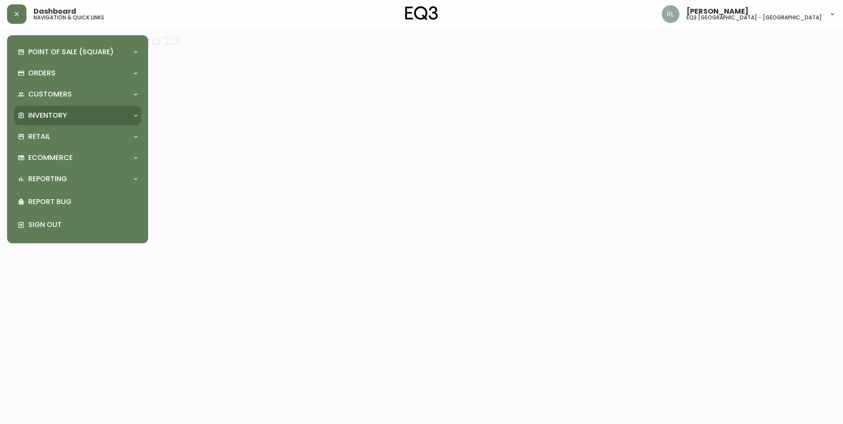 The height and width of the screenshot is (424, 843). Describe the element at coordinates (50, 158) in the screenshot. I see `p: Ecommerce` at that location.